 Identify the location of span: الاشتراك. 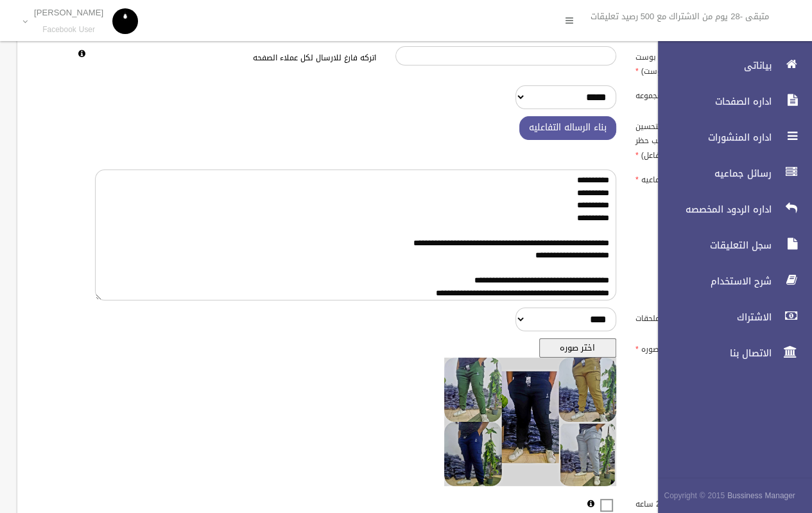
(711, 317).